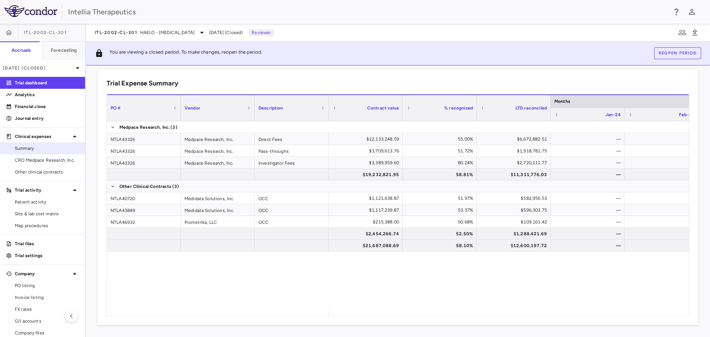 This screenshot has width=710, height=337. I want to click on span: Other Clinical Contracts, so click(145, 186).